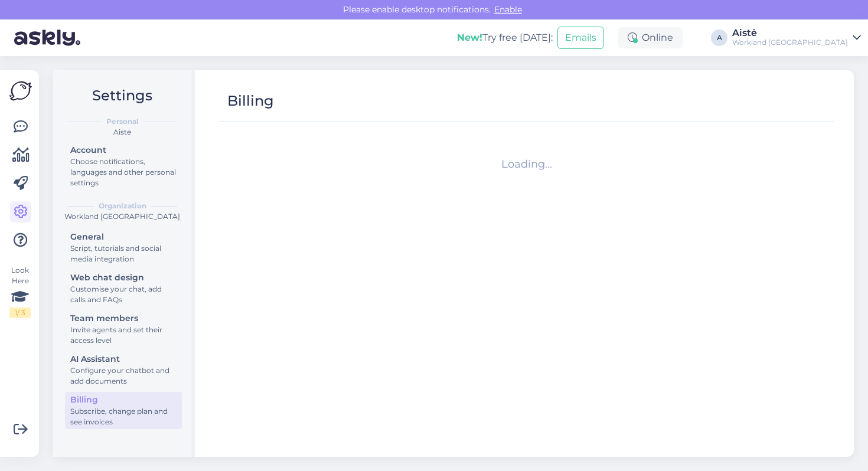 This screenshot has height=471, width=868. Describe the element at coordinates (20, 313) in the screenshot. I see `div: 1 / 3` at that location.